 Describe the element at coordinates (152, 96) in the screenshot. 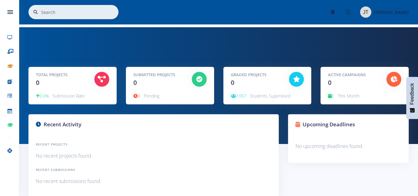

I see `span: Pending` at that location.